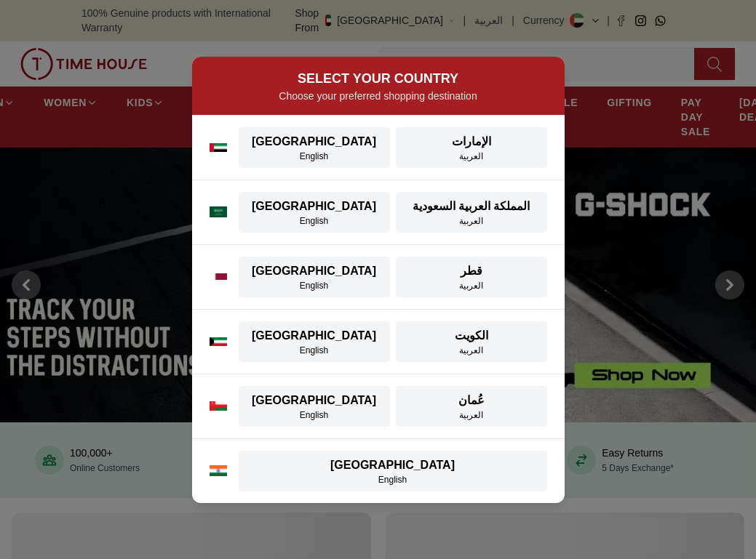  I want to click on img: India flag, so click(218, 471).